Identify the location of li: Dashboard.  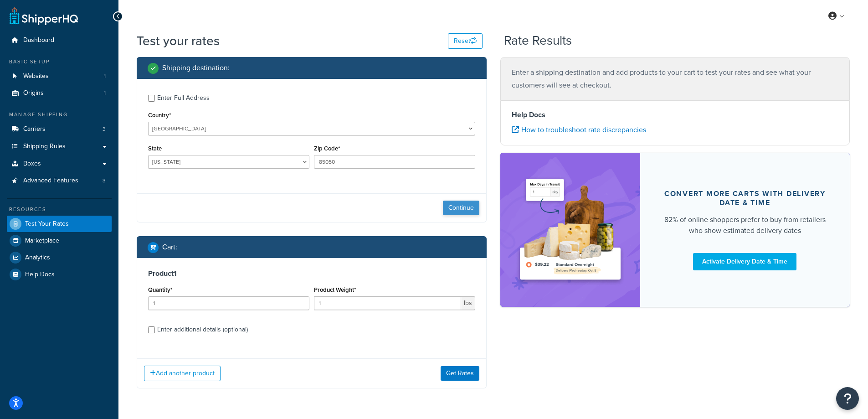
(59, 40).